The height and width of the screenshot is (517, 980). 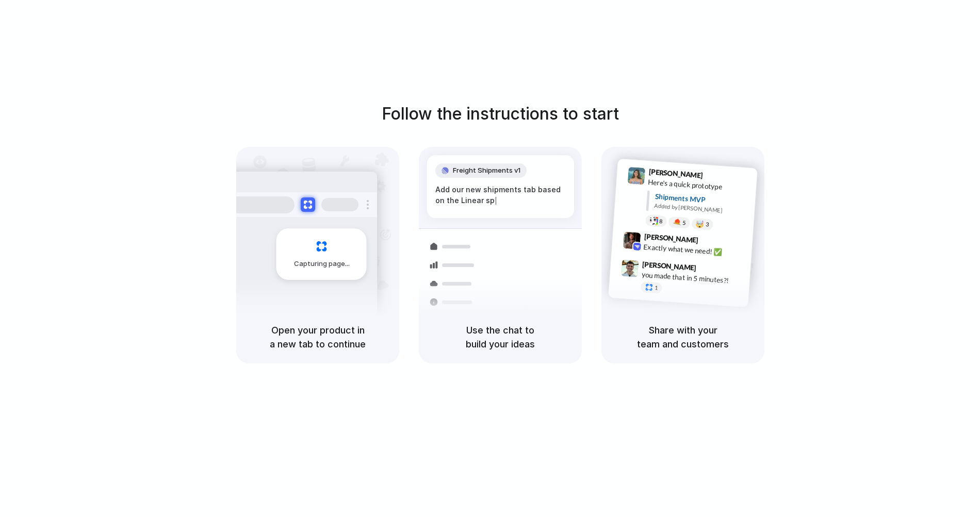 I want to click on span: 9:41 AM, so click(x=717, y=178).